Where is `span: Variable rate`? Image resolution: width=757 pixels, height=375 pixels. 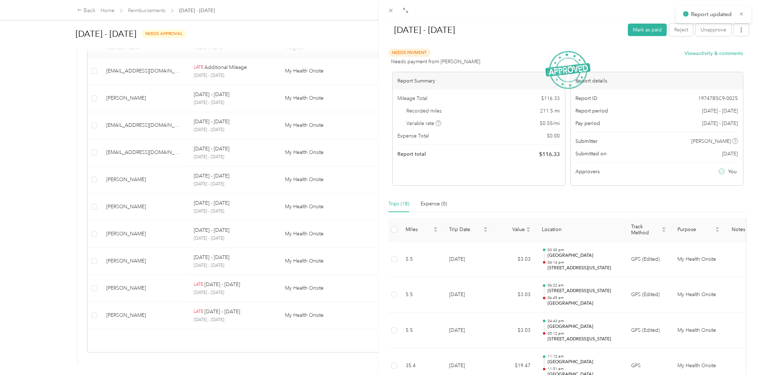
span: Variable rate is located at coordinates (424, 123).